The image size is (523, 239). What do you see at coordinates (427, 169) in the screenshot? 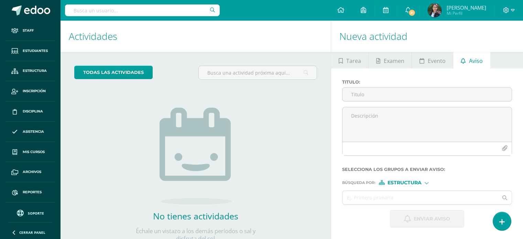
I see `label: Selecciona los grupos a enviar aviso :` at bounding box center [427, 169].